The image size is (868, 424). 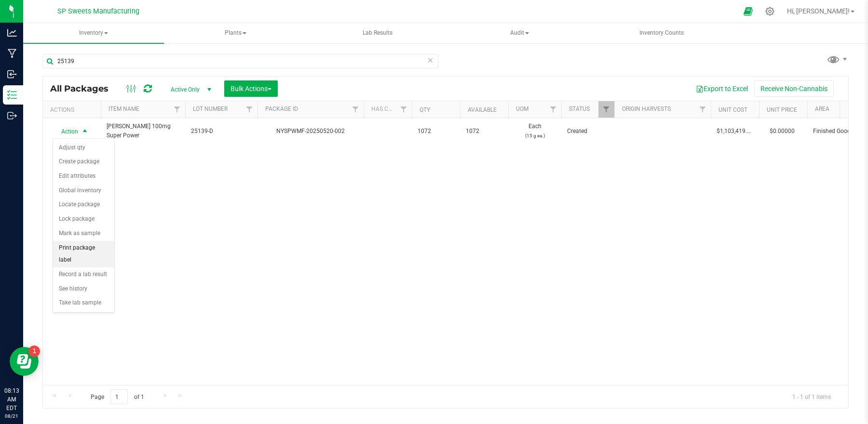 I want to click on inline-svg: Manufacturing, so click(x=12, y=54).